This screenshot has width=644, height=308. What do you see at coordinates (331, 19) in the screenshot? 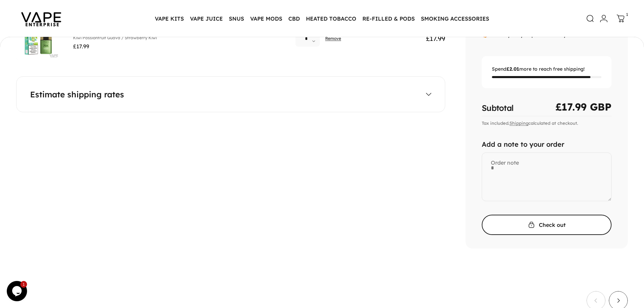
I see `summary: HEATED TOBACCO` at bounding box center [331, 19].